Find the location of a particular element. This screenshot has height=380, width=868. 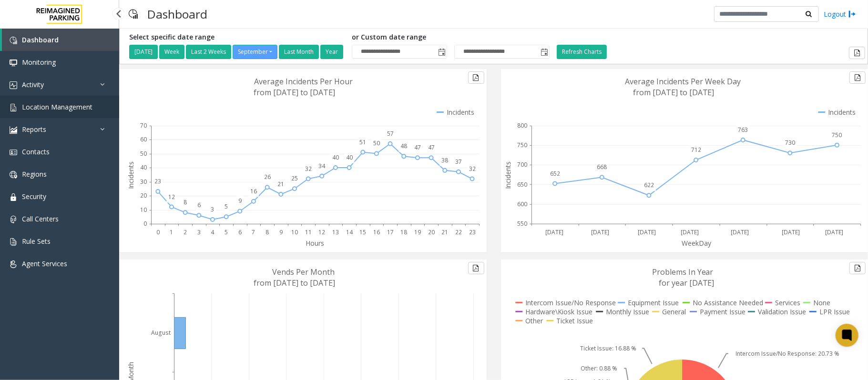

button: Last 2 Weeks is located at coordinates (208, 52).